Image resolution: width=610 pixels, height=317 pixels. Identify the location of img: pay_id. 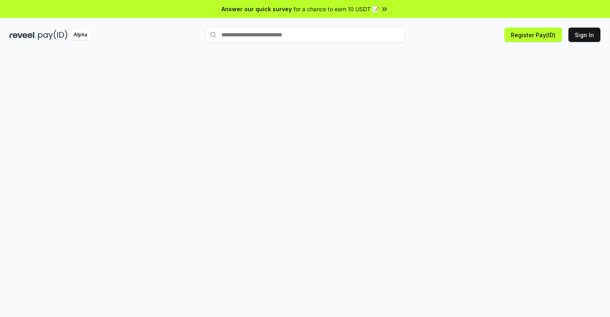
(53, 35).